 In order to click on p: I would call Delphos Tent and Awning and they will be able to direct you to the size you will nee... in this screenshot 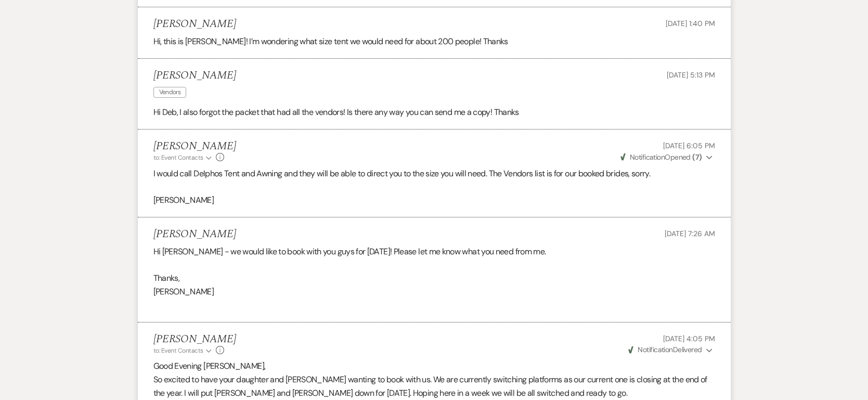, I will do `click(434, 174)`.